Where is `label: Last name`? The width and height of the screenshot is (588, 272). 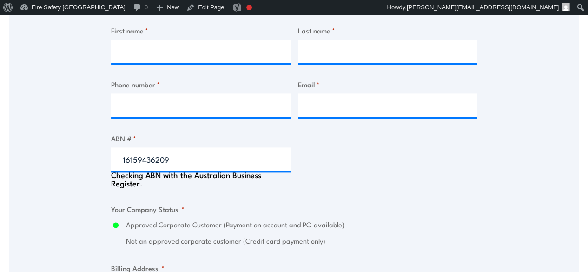
label: Last name is located at coordinates (388, 30).